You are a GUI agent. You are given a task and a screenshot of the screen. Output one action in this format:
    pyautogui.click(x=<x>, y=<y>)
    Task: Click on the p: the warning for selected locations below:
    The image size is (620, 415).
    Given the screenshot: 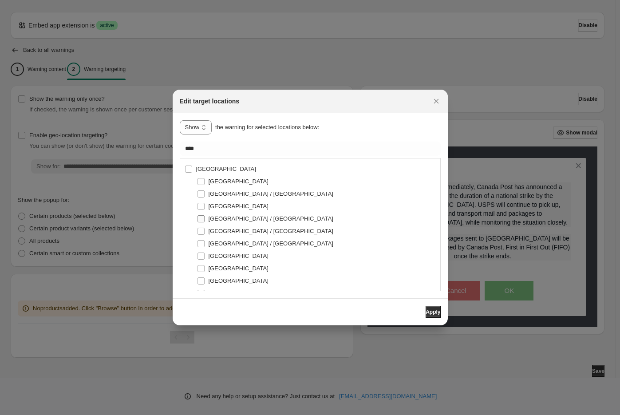 What is the action you would take?
    pyautogui.click(x=267, y=127)
    